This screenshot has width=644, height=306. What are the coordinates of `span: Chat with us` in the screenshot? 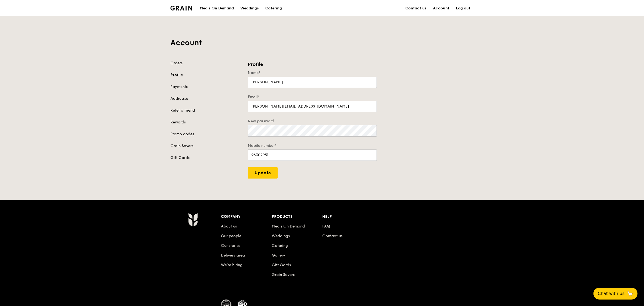 It's located at (611, 293).